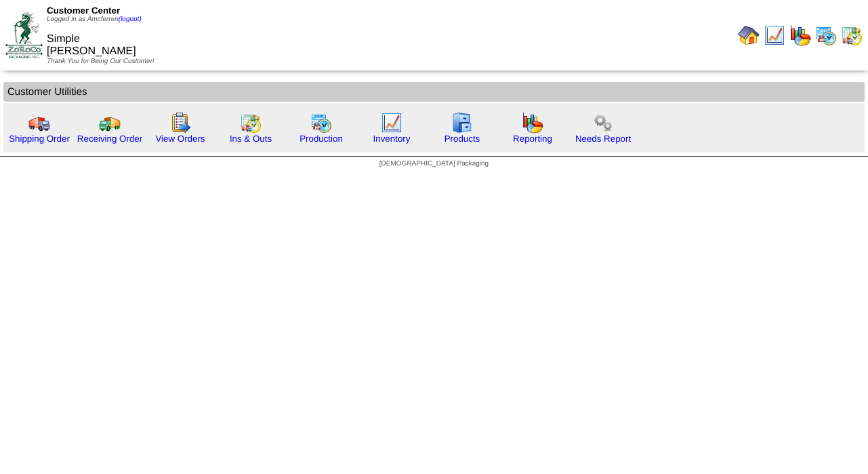 The image size is (868, 474). What do you see at coordinates (603, 123) in the screenshot?
I see `img: workflow.png` at bounding box center [603, 123].